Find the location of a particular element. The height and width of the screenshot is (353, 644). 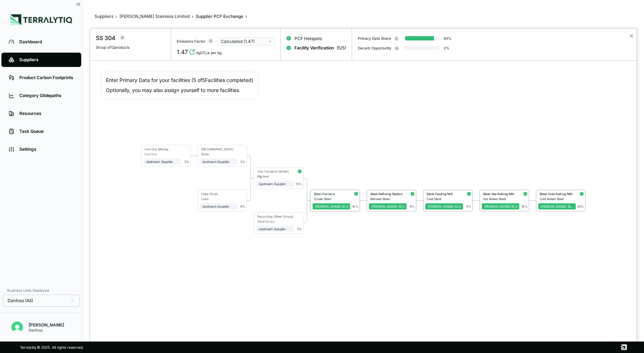

div: Steel Casting Mill is located at coordinates (443, 194).